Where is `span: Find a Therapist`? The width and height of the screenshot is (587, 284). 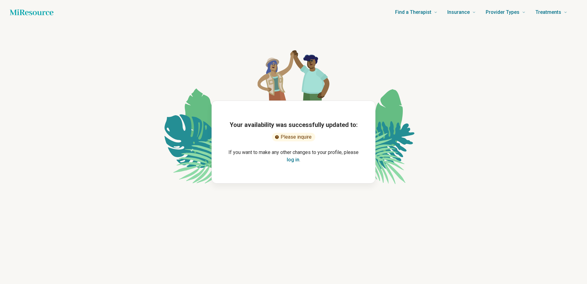 span: Find a Therapist is located at coordinates (413, 12).